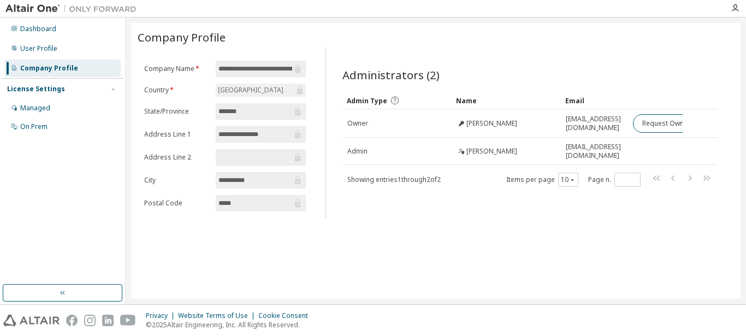 The width and height of the screenshot is (746, 336). I want to click on span: Admin, so click(357, 151).